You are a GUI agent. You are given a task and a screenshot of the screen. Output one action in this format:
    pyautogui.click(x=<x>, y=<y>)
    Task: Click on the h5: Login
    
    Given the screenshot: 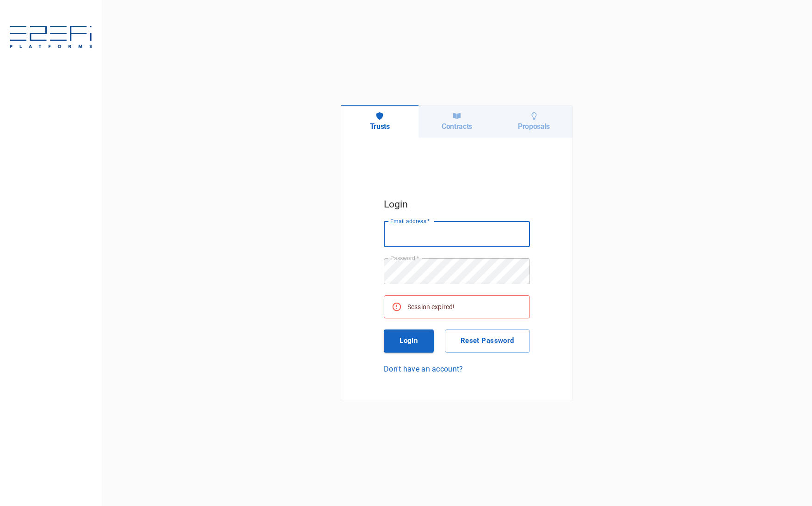 What is the action you would take?
    pyautogui.click(x=457, y=204)
    